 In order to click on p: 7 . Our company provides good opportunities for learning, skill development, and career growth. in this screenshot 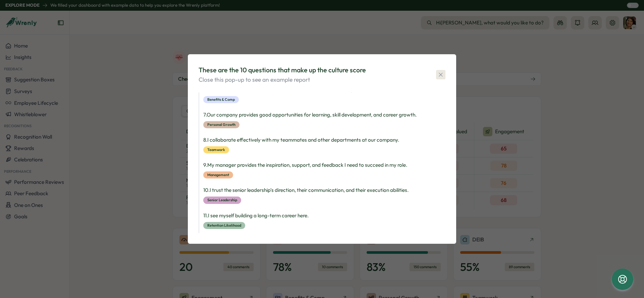, I will do `click(310, 115)`.